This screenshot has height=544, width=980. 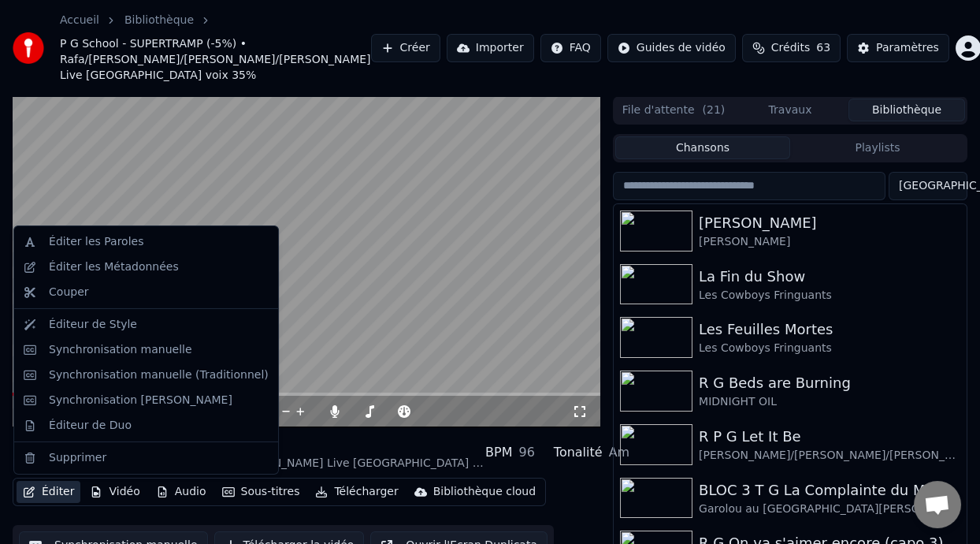 I want to click on div: MIDNIGHT OIL, so click(x=830, y=402).